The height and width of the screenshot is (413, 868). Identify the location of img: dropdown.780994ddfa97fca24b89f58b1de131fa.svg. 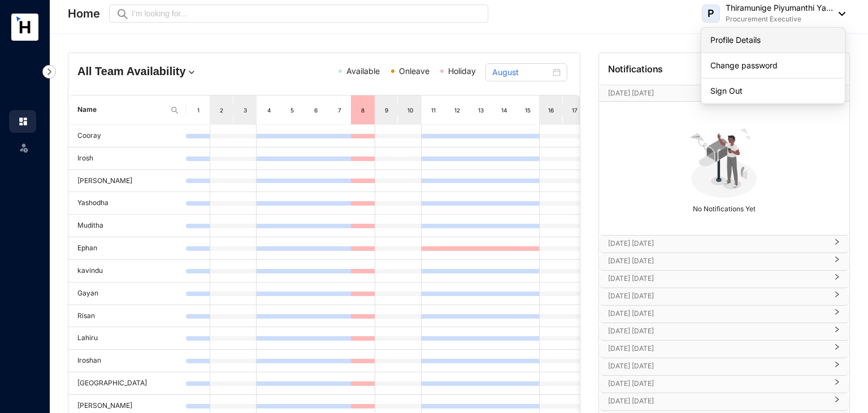
(191, 72).